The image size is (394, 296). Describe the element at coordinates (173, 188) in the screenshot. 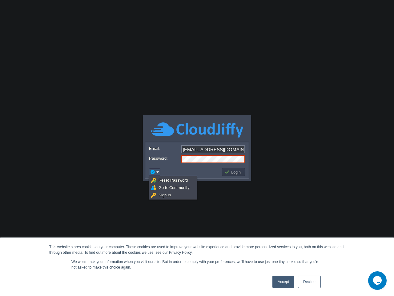

I see `a: Go to Community` at that location.